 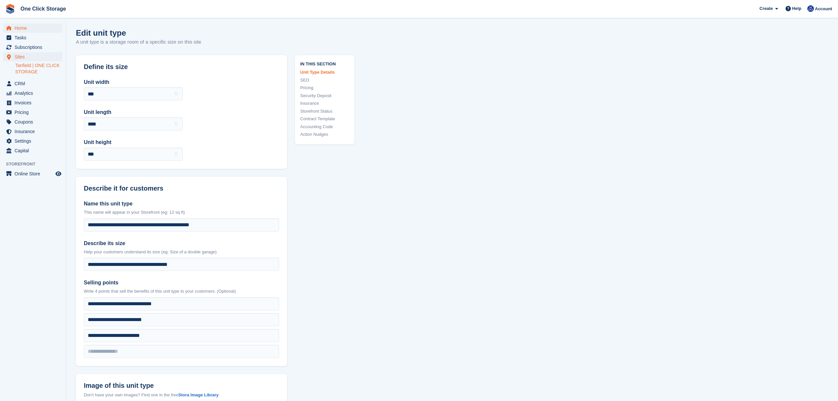 I want to click on a: Preview store, so click(x=58, y=174).